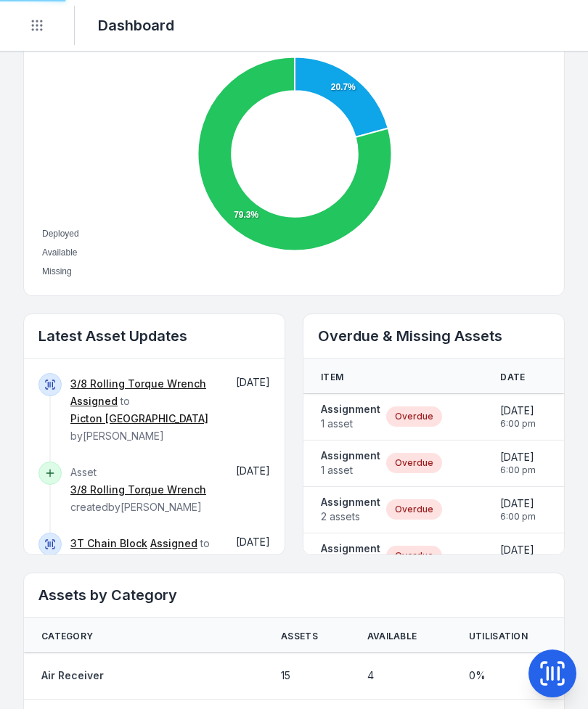 The height and width of the screenshot is (709, 588). What do you see at coordinates (56, 271) in the screenshot?
I see `span: Missing` at bounding box center [56, 271].